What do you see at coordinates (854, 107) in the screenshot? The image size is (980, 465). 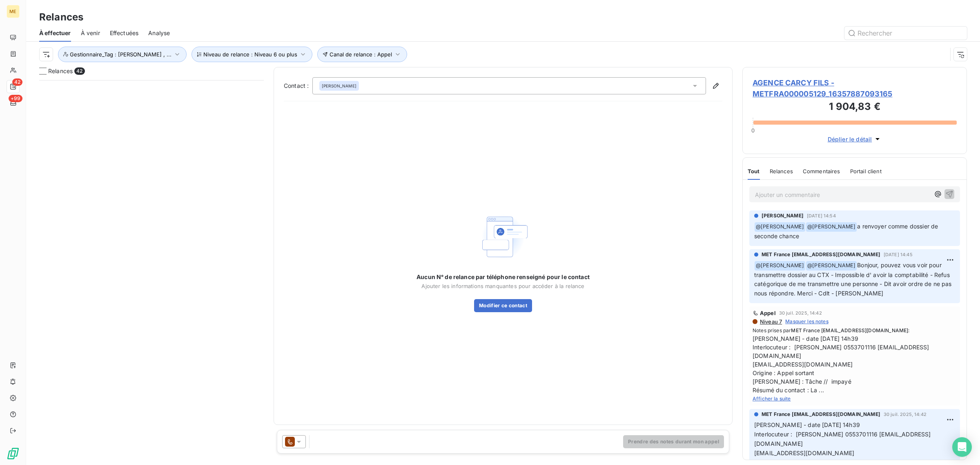 I see `h3: 1 904,83 €` at bounding box center [854, 107].